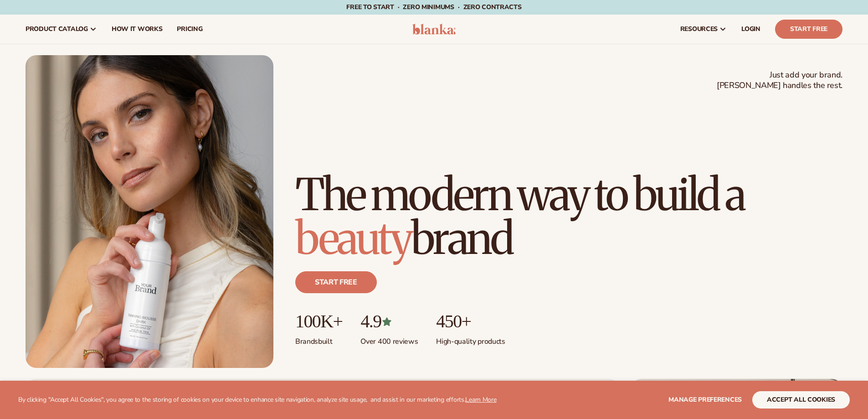 This screenshot has width=868, height=419. What do you see at coordinates (705, 400) in the screenshot?
I see `button: Manage preferences` at bounding box center [705, 400].